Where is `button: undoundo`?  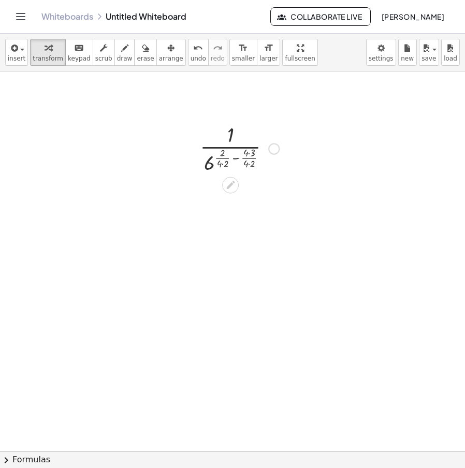
button: undoundo is located at coordinates (198, 52).